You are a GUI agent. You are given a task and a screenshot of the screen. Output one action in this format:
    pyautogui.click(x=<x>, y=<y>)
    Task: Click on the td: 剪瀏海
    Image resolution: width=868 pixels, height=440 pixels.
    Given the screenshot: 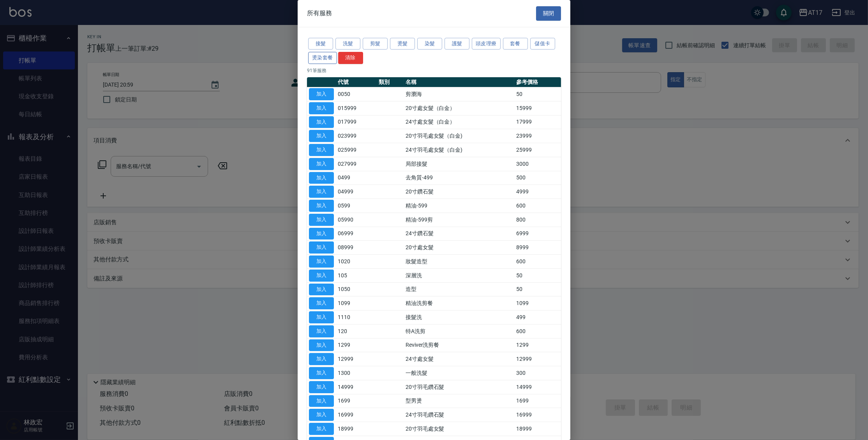 What is the action you would take?
    pyautogui.click(x=459, y=94)
    